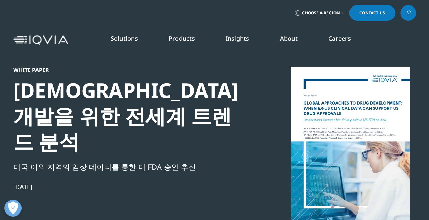 The height and width of the screenshot is (220, 429). I want to click on div: White Paper, so click(130, 70).